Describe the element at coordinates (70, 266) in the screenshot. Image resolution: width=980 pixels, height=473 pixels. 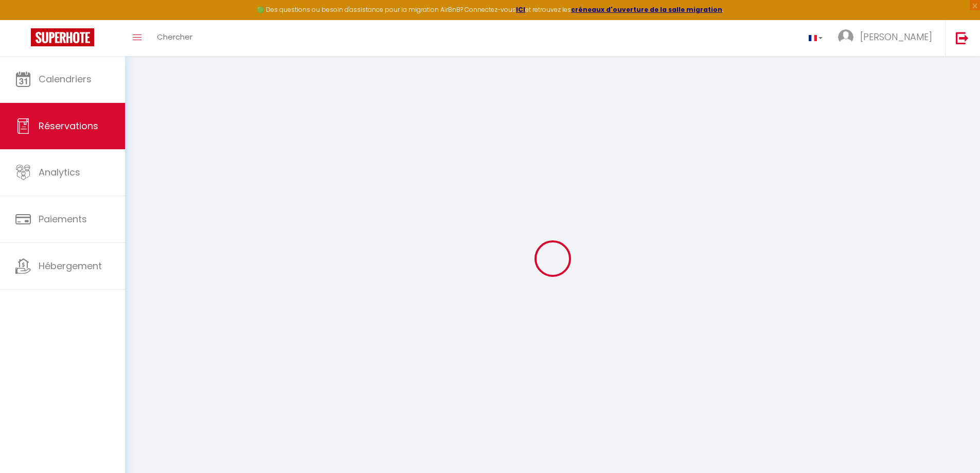
I see `span: Hébergement` at that location.